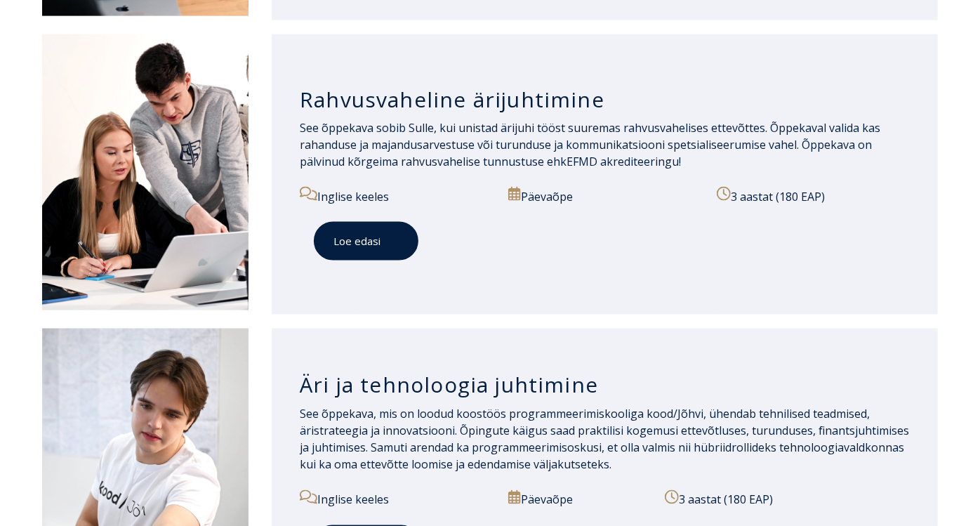 The height and width of the screenshot is (526, 980). What do you see at coordinates (605, 439) in the screenshot?
I see `p: See õppekava, mis on loodud koostöös programmeerimiskooliga kood/Jõhvi, ühendab tehnilised teadmi...` at bounding box center [605, 439].